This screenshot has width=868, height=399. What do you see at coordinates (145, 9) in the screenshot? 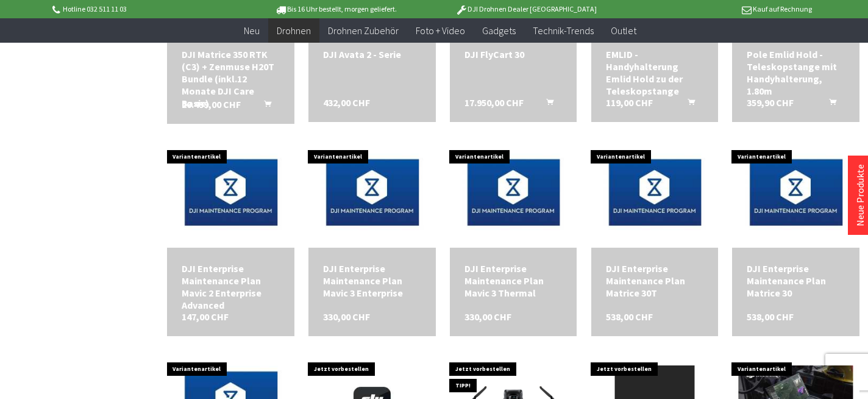
I see `p: Hotline 032 511 11 03` at bounding box center [145, 9].